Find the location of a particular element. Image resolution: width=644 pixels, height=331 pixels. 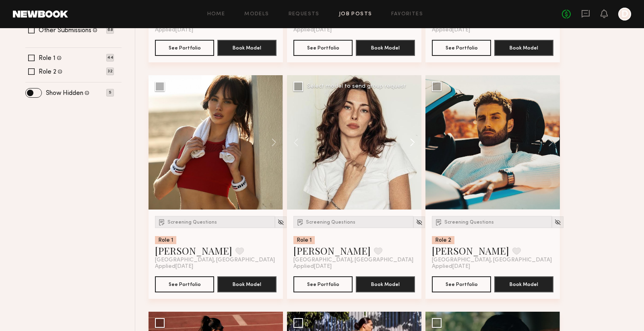

p: 44 is located at coordinates (110, 57).